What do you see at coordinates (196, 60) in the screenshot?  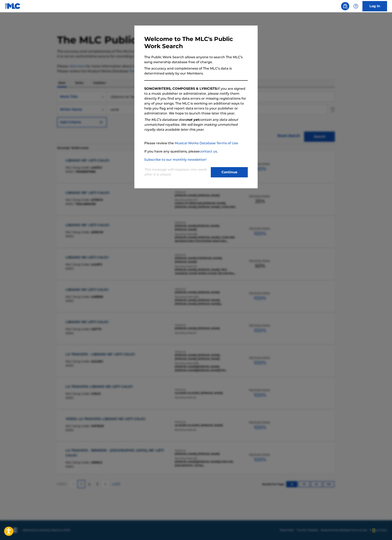 I see `p: The Public Work Search allows anyone to search The MLC’s song ownership database free of charge.` at bounding box center [196, 60].